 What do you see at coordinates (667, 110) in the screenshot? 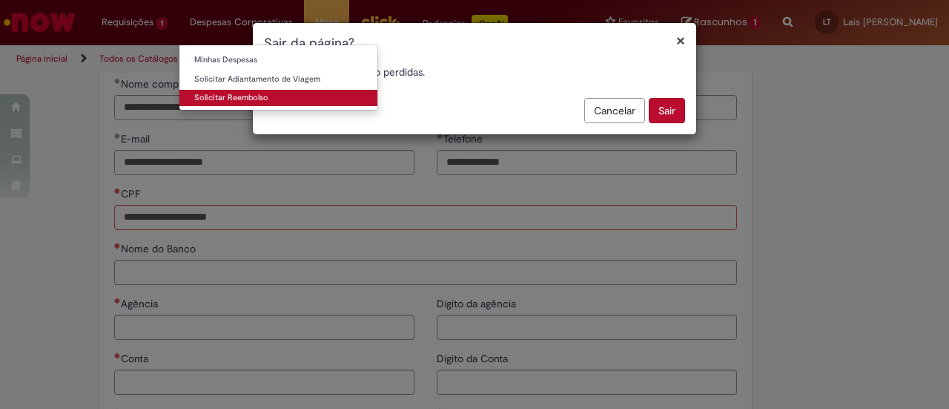
I see `button: Sair` at bounding box center [667, 110].